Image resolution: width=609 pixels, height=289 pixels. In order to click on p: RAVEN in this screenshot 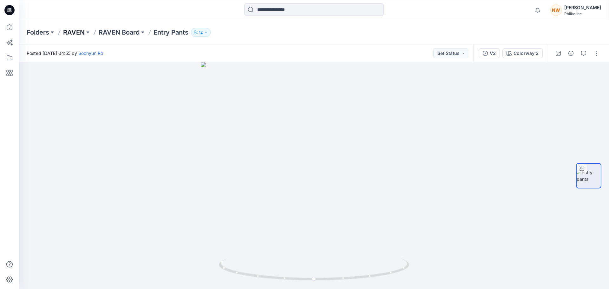, I will do `click(74, 32)`.